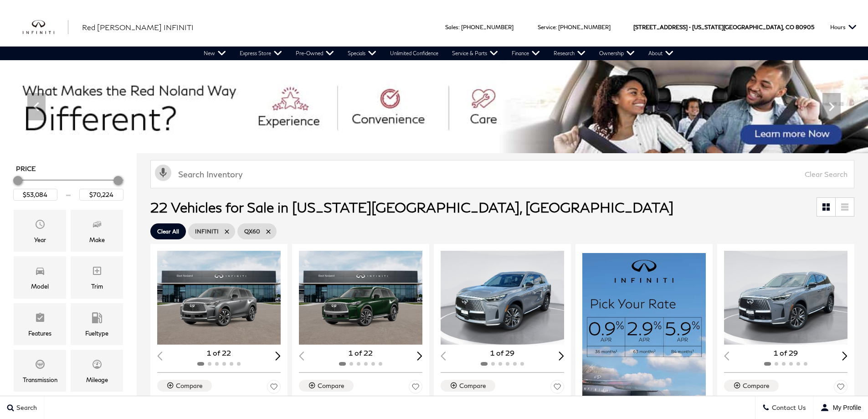 This screenshot has width=868, height=419. What do you see at coordinates (45, 27) in the screenshot?
I see `a: infiniti` at bounding box center [45, 27].